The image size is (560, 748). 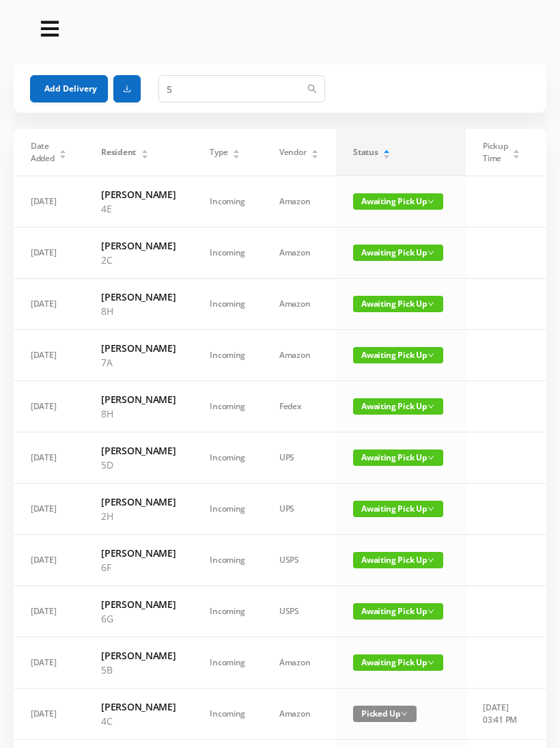 I want to click on span: Vendor, so click(x=292, y=153).